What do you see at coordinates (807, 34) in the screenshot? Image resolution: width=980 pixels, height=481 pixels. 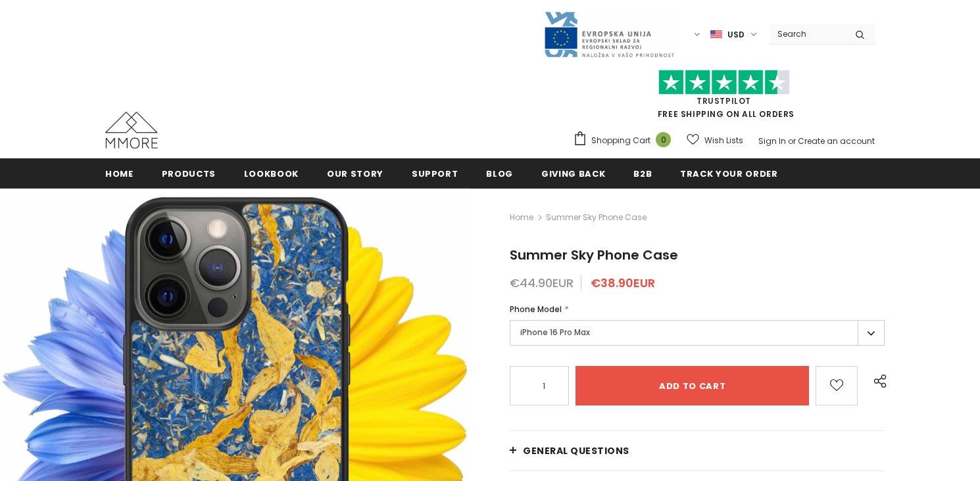 I see `input: Search Site` at bounding box center [807, 34].